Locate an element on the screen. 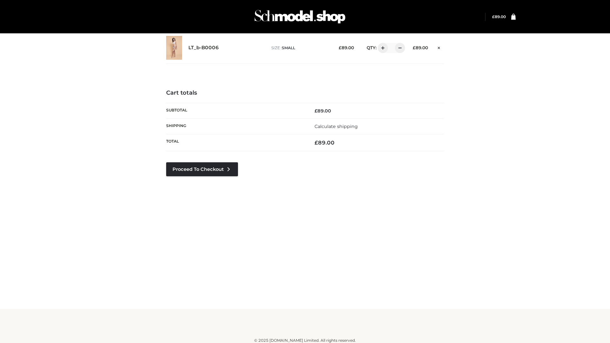 This screenshot has width=610, height=343. a: £89.00 is located at coordinates (499, 17).